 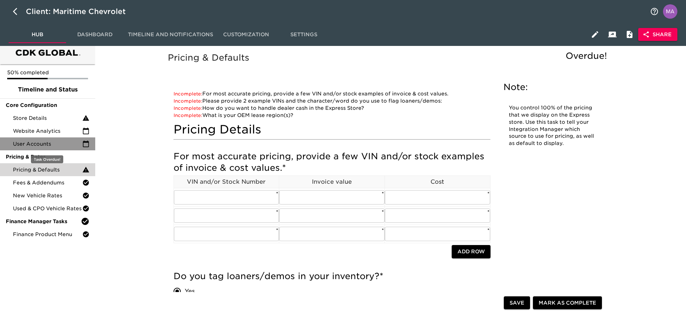 I want to click on h5: Pricing & Defaults, so click(x=389, y=58).